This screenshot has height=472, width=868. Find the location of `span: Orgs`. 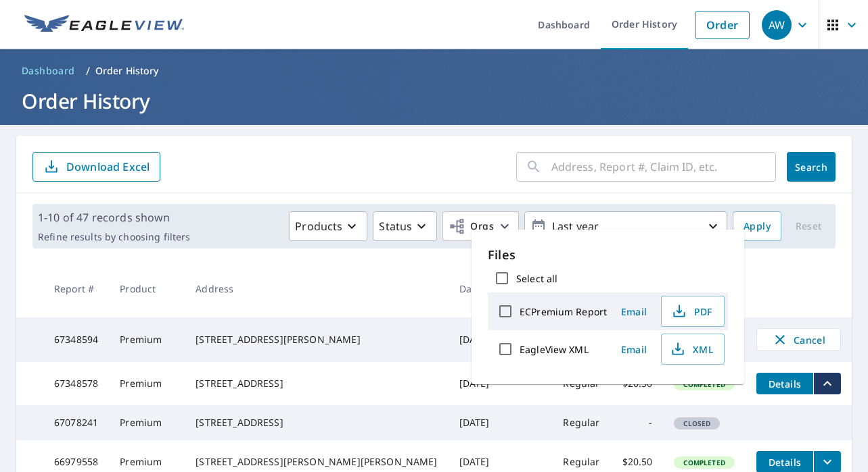

span: Orgs is located at coordinates (471, 226).